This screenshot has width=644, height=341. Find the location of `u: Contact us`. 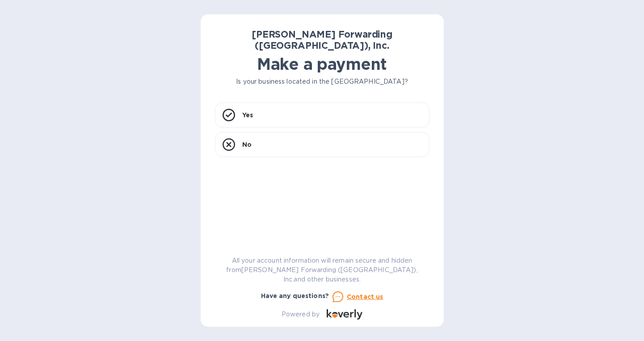

u: Contact us is located at coordinates (364, 297).